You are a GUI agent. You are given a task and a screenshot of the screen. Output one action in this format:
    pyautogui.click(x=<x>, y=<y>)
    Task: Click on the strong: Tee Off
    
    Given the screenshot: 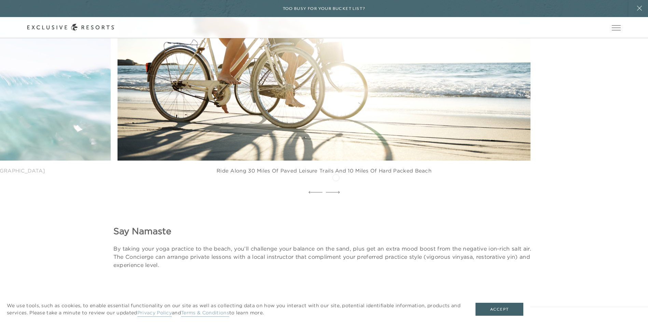 What is the action you would take?
    pyautogui.click(x=129, y=296)
    